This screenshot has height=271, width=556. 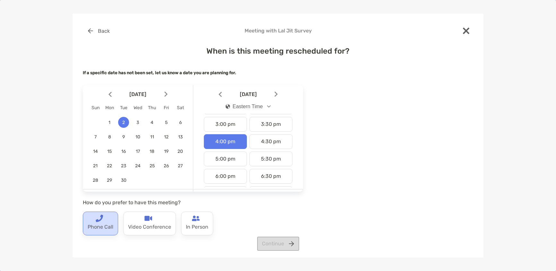 What do you see at coordinates (244, 107) in the screenshot?
I see `div: Eastern Time` at bounding box center [244, 107].